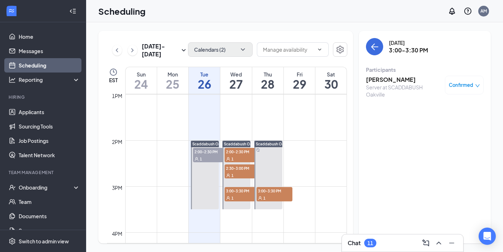 This screenshot has width=503, height=252. What do you see at coordinates (141, 84) in the screenshot?
I see `h1: 24` at bounding box center [141, 84].